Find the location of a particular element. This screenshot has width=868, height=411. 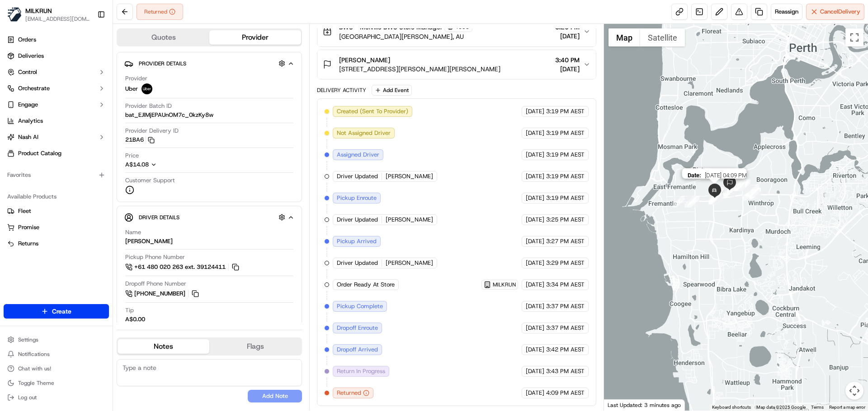

span: Dropoff Phone Number is located at coordinates (155, 284).